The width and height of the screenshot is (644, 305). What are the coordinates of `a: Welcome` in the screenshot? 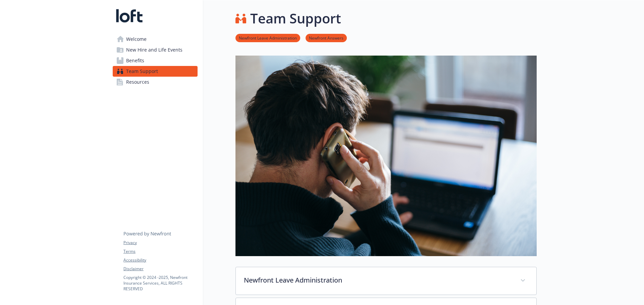 It's located at (155, 39).